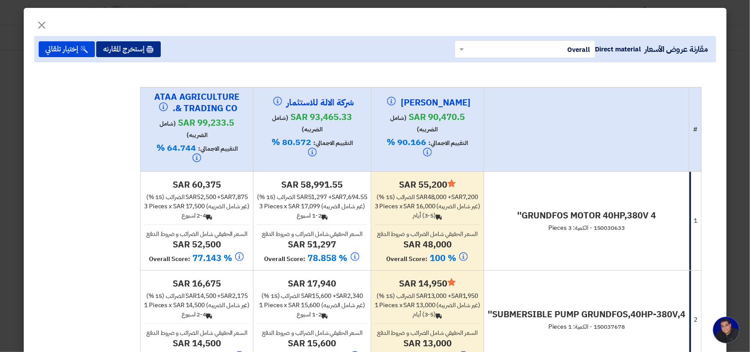  What do you see at coordinates (428, 244) in the screenshot?
I see `h4: sar 48,000` at bounding box center [428, 244].